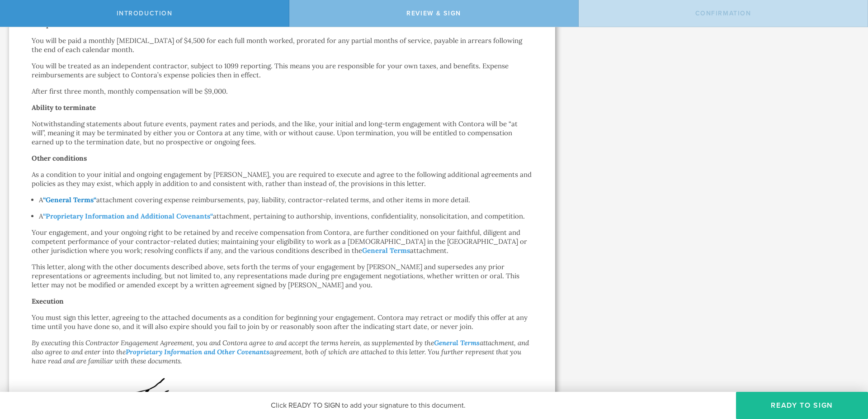 The image size is (868, 419). I want to click on a: Proprietary Information and Other Covenants, so click(198, 352).